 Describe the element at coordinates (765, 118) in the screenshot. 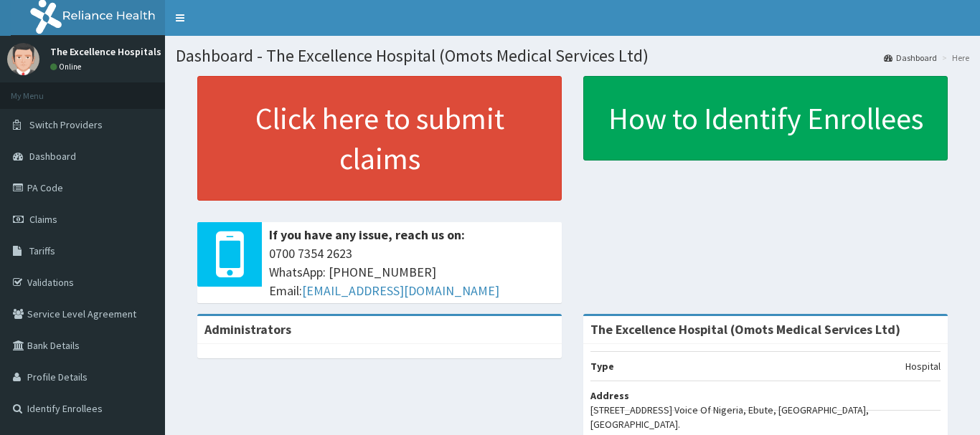

I see `a: How to Identify Enrollees` at that location.